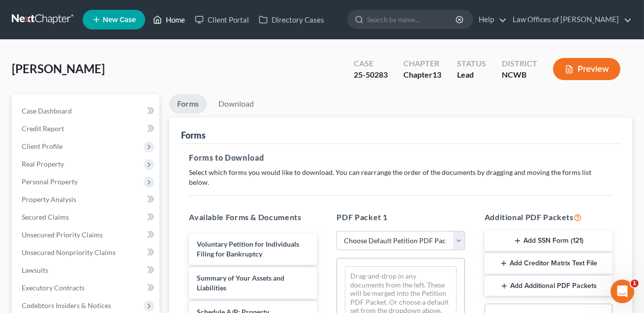  I want to click on span: Secured Claims, so click(45, 216).